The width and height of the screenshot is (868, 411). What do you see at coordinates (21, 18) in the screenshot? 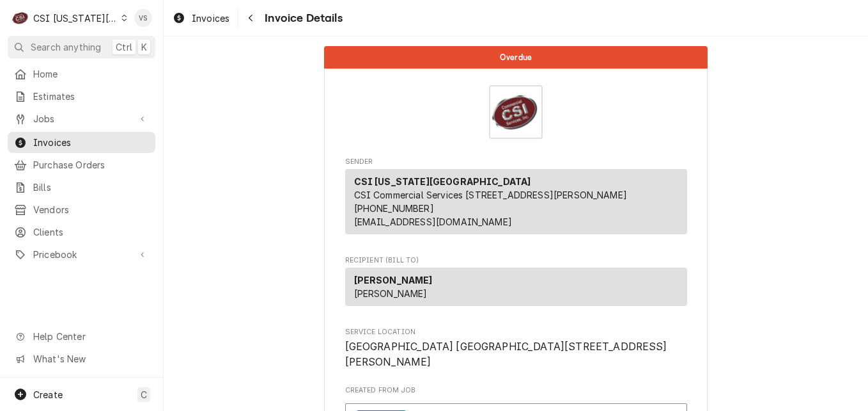
I see `div: C` at bounding box center [21, 18].